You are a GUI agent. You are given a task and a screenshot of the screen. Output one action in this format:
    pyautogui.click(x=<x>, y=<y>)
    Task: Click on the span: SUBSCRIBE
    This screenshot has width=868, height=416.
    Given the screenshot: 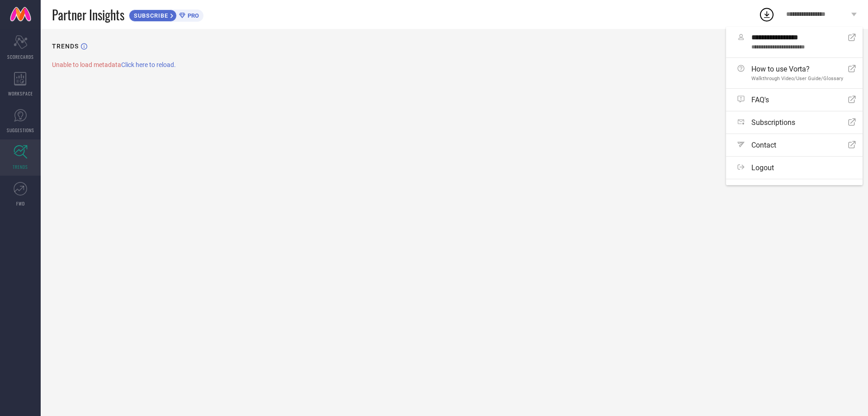 What is the action you would take?
    pyautogui.click(x=149, y=15)
    